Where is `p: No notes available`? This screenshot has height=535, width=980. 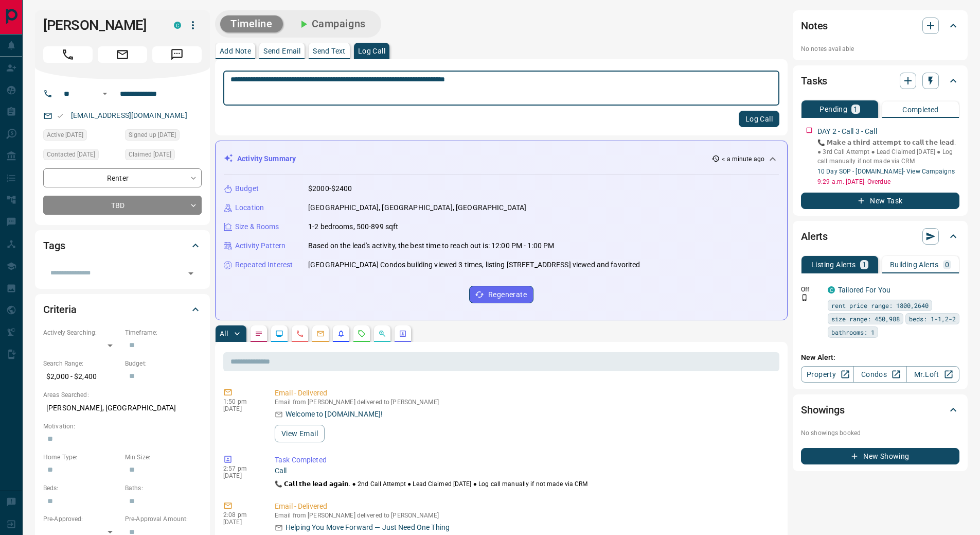
p: No notes available is located at coordinates (881, 49).